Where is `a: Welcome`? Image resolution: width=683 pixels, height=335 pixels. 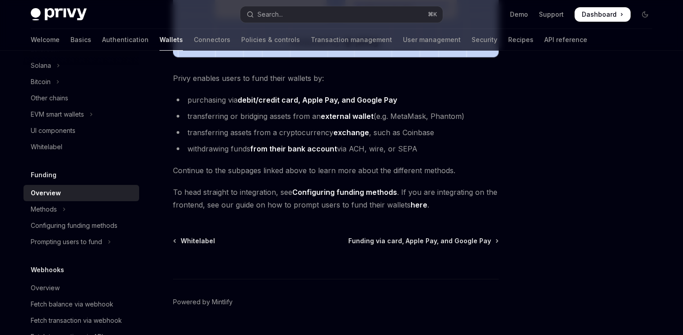
a: Welcome is located at coordinates (45, 40).